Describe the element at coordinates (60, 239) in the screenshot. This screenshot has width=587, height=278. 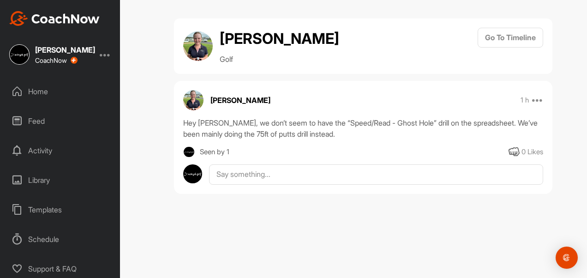
I see `div: Schedule` at that location.